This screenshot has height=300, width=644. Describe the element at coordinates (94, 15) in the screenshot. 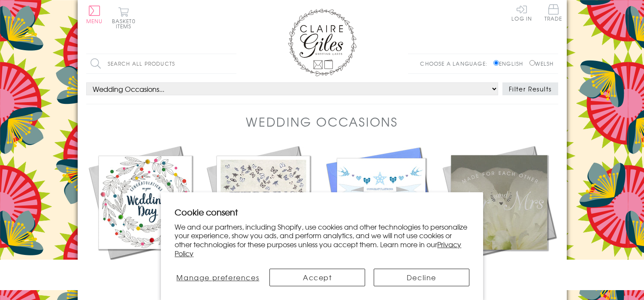

I see `button: Menu` at that location.